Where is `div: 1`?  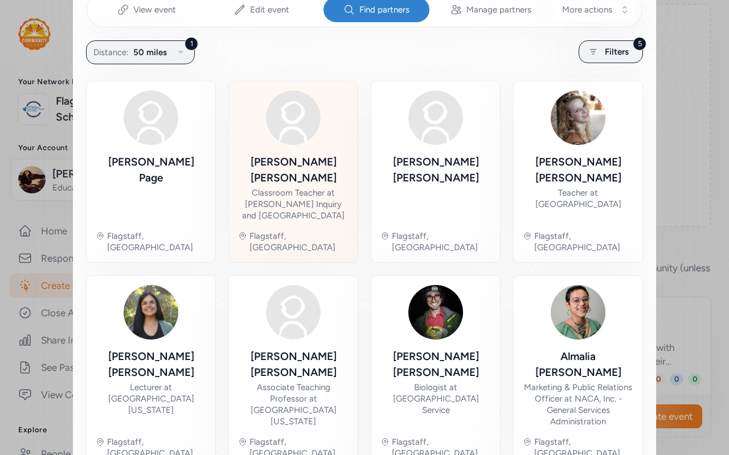 div: 1 is located at coordinates (191, 44).